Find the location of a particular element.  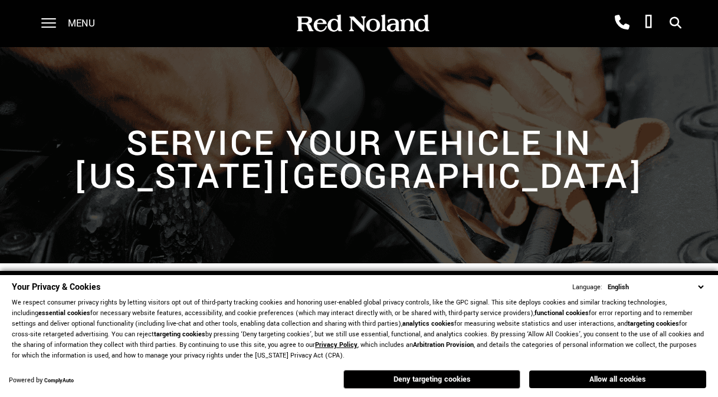

strong: functional cookies is located at coordinates (561, 313).